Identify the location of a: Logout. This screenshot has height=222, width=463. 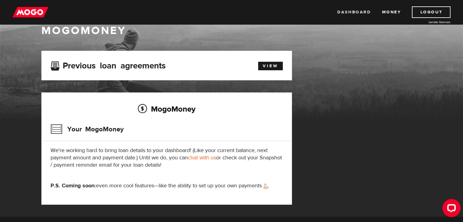
(431, 12).